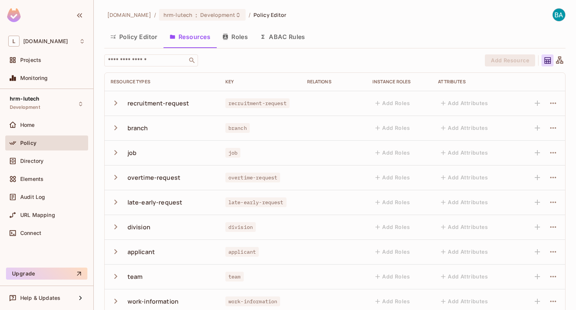  Describe the element at coordinates (32, 179) in the screenshot. I see `span: Elements` at that location.